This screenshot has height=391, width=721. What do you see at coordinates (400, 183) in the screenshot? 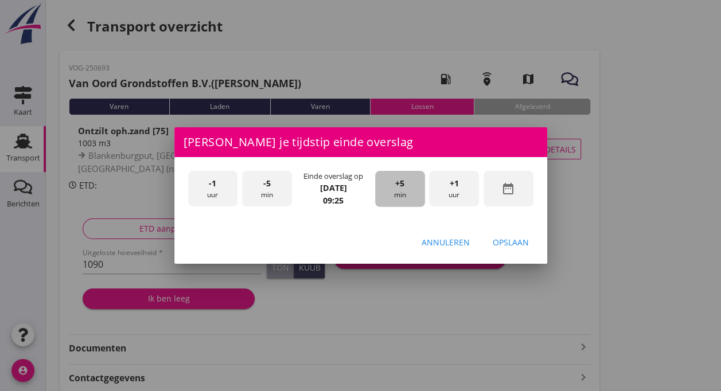
I see `span: +5` at bounding box center [400, 183].